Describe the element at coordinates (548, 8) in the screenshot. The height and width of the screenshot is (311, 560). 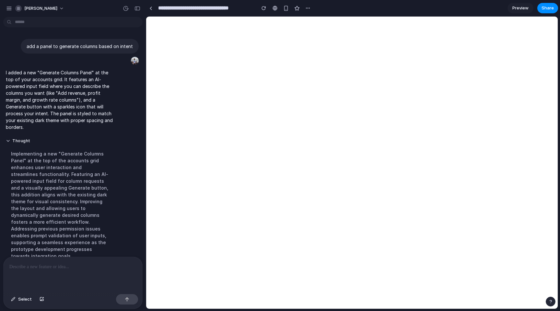
I see `span: Share` at that location.